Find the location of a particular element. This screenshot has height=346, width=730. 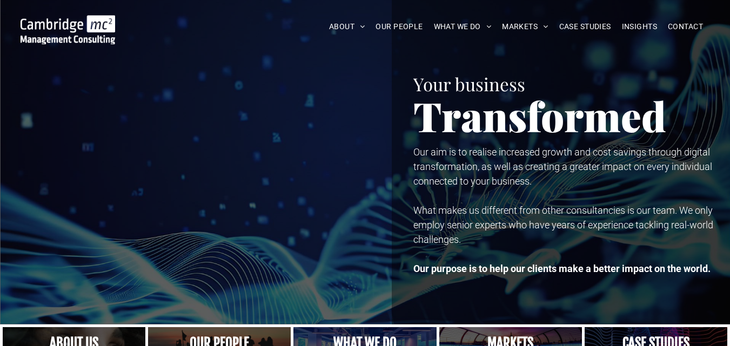

span: Your business is located at coordinates (469, 84).